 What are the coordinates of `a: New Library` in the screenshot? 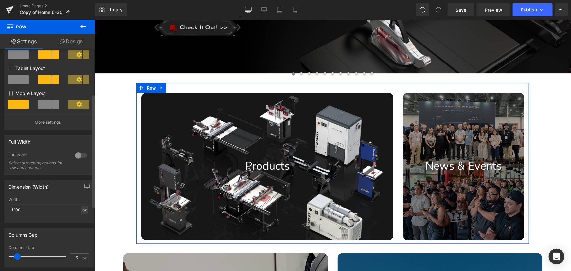 It's located at (111, 10).